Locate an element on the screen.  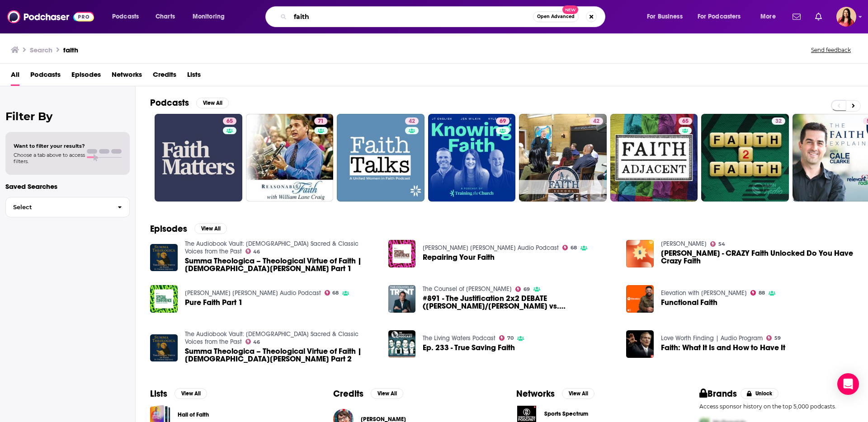
h3: faith is located at coordinates (70, 50).